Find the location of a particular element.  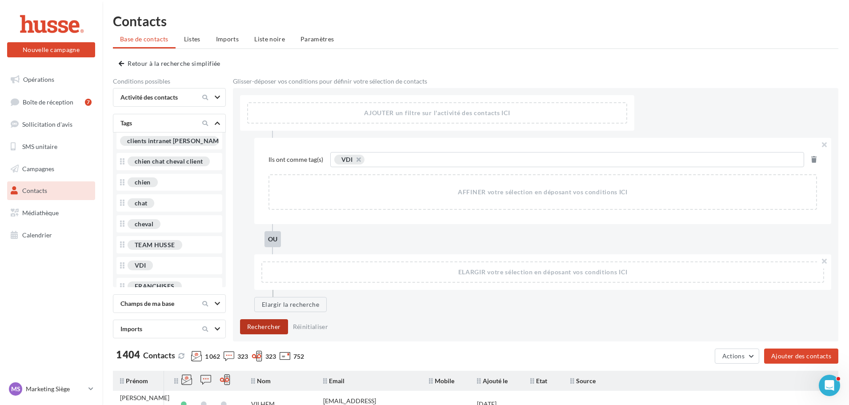

button: Retour à la recherche simplifiée is located at coordinates (171, 64).